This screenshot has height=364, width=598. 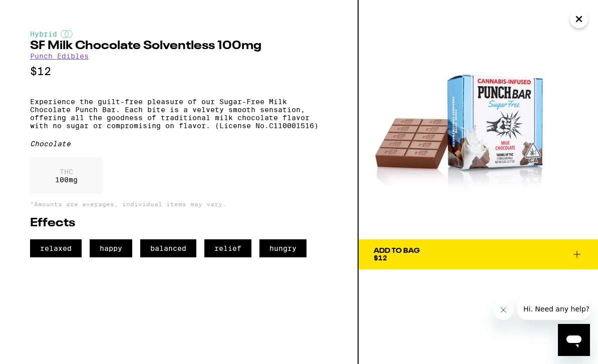 What do you see at coordinates (179, 71) in the screenshot?
I see `p: $12` at bounding box center [179, 71].